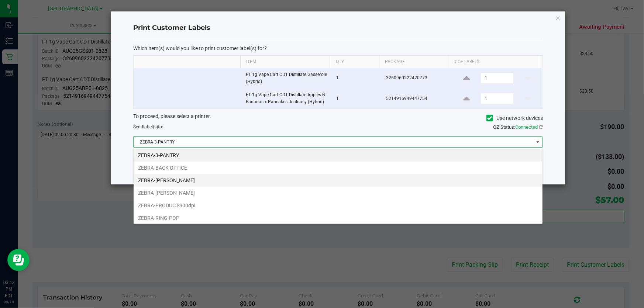 The image size is (644, 308). Describe the element at coordinates (514, 118) in the screenshot. I see `label: Use network devices` at that location.